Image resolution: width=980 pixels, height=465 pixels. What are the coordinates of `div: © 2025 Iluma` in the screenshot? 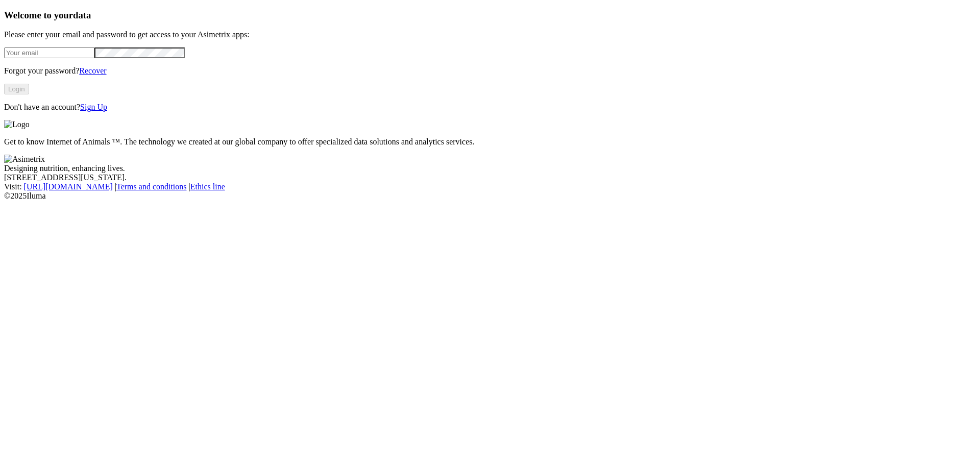 It's located at (490, 196).